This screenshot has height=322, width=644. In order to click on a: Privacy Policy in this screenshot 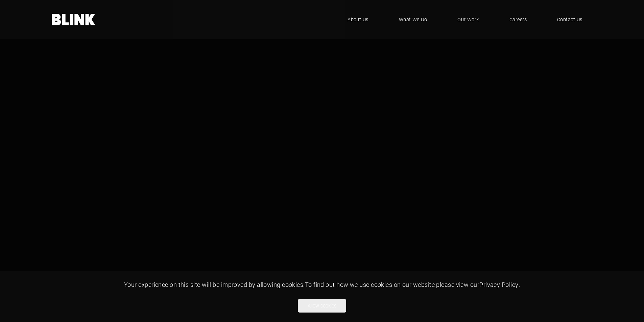, I will do `click(499, 284)`.